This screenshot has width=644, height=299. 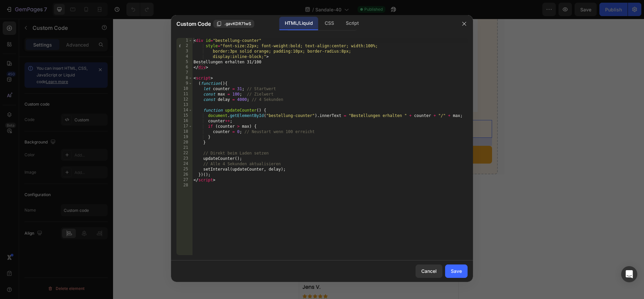 I want to click on div: 8, so click(x=184, y=78).